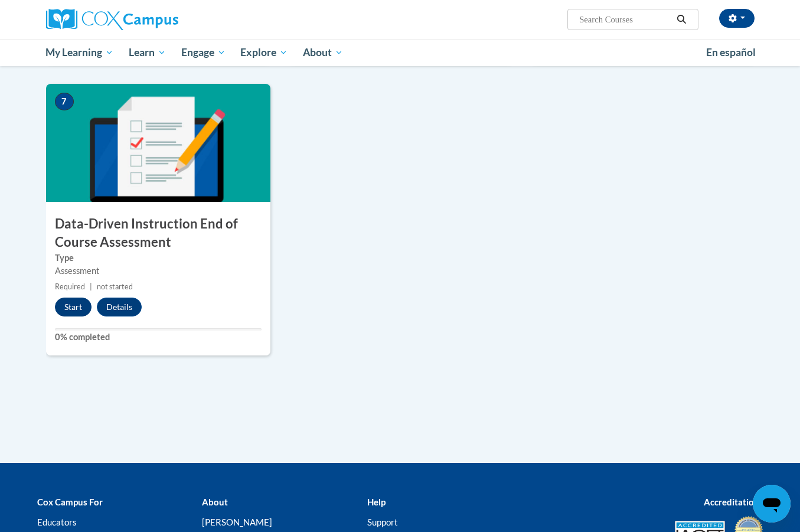 The height and width of the screenshot is (532, 800). What do you see at coordinates (64, 101) in the screenshot?
I see `span: 7` at bounding box center [64, 101].